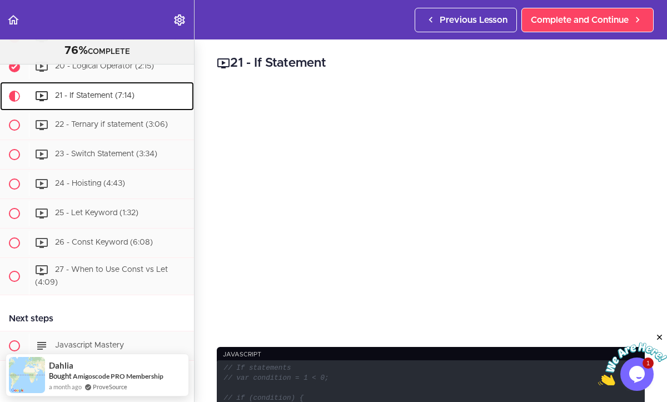 The image size is (667, 402). I want to click on span: 21 - If Statement (7:14), so click(95, 96).